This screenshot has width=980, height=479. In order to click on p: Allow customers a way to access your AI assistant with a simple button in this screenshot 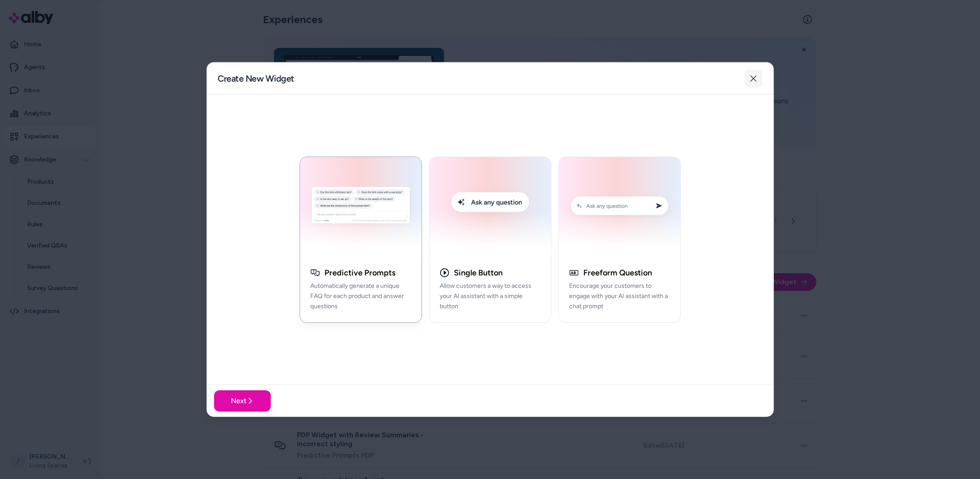, I will do `click(490, 296)`.